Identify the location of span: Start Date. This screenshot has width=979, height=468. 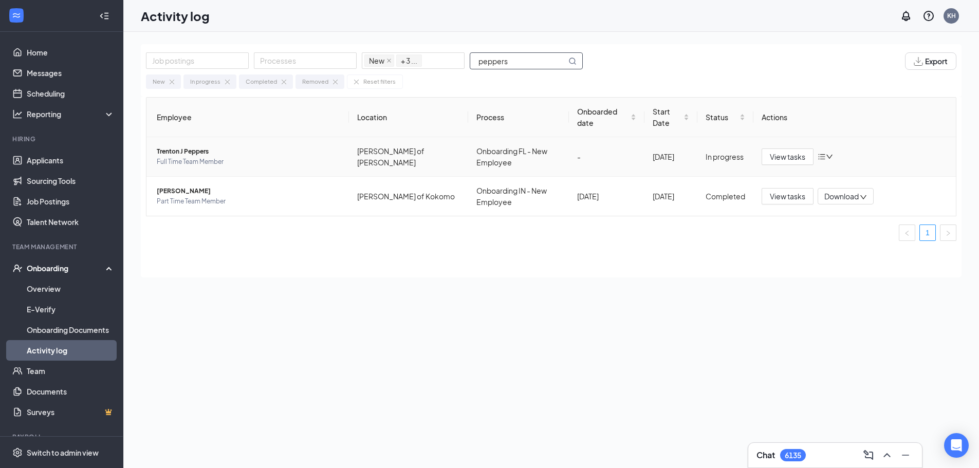
(667, 117).